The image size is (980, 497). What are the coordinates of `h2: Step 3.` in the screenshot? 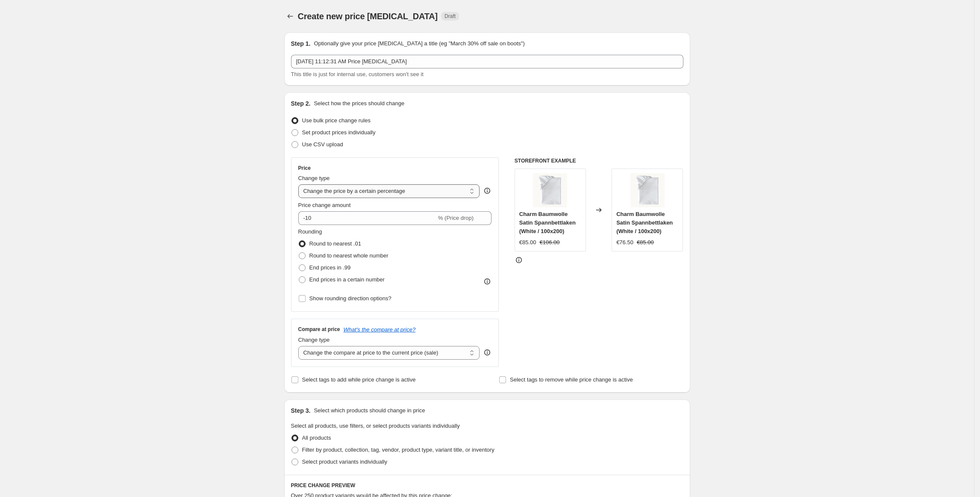 It's located at (301, 410).